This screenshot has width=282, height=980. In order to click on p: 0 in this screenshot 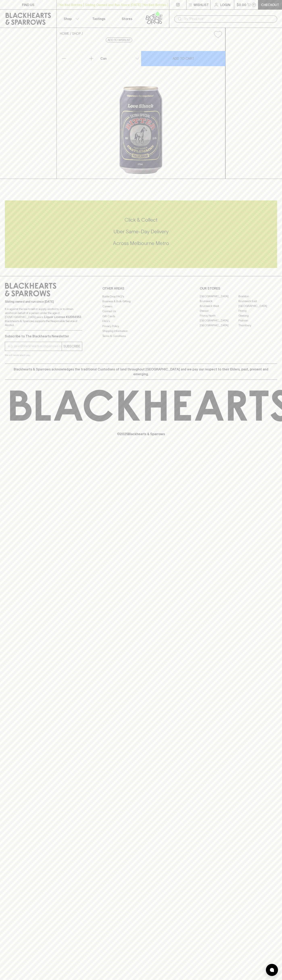, I will do `click(254, 4)`.